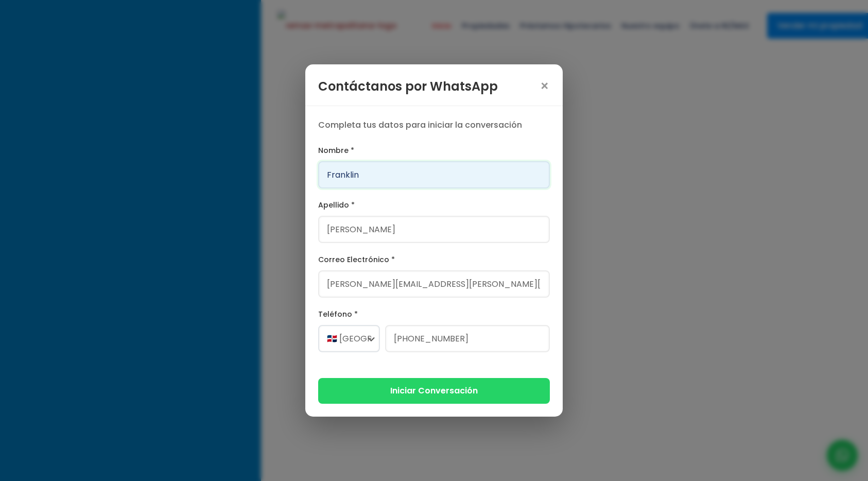  What do you see at coordinates (434, 205) in the screenshot?
I see `label: Apellido *` at bounding box center [434, 205].